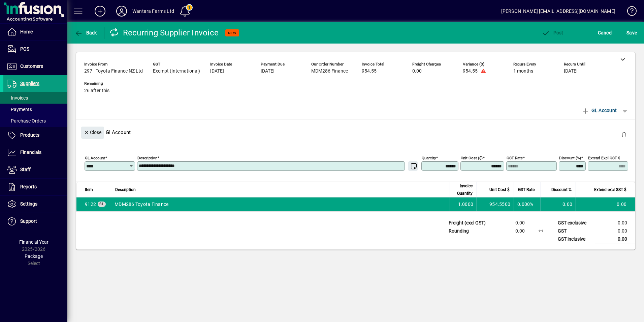 The width and height of the screenshot is (644, 322). I want to click on a: Customers, so click(35, 66).